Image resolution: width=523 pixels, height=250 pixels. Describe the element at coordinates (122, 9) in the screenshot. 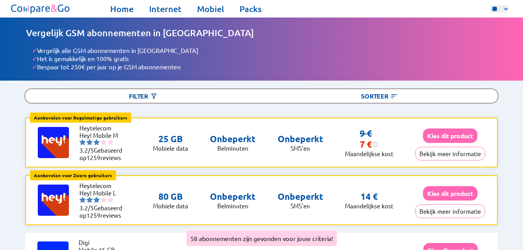

I see `a: Home` at that location.